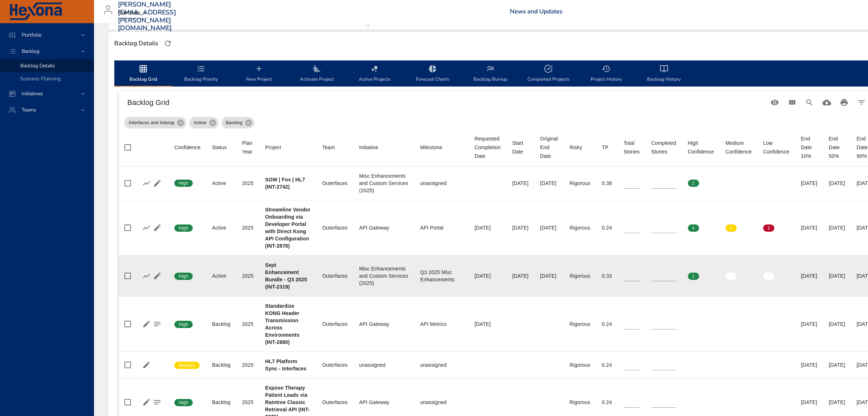 This screenshot has height=416, width=868. What do you see at coordinates (152, 123) in the screenshot?
I see `span: Interfaces and Interop` at bounding box center [152, 123].